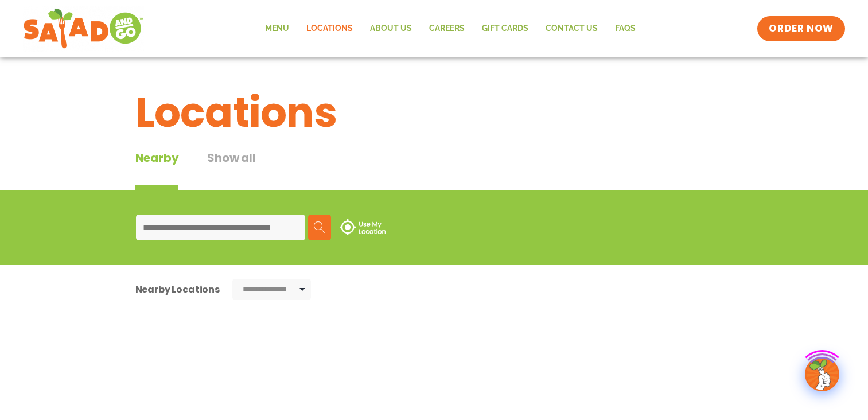  Describe the element at coordinates (210, 169) in the screenshot. I see `div: Tabbed content` at that location.